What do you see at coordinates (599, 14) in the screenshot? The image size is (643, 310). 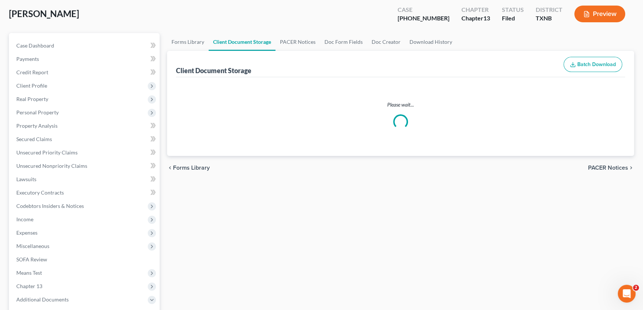 I see `button: Preview` at bounding box center [599, 14].